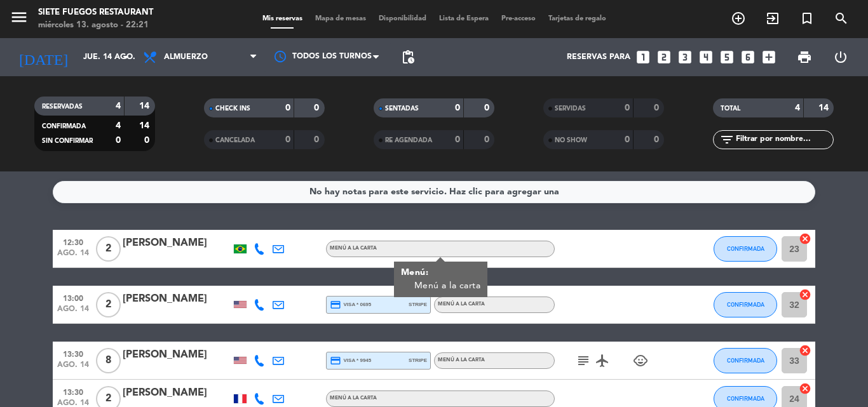  What do you see at coordinates (282, 19) in the screenshot?
I see `span: Mis reservas` at bounding box center [282, 19].